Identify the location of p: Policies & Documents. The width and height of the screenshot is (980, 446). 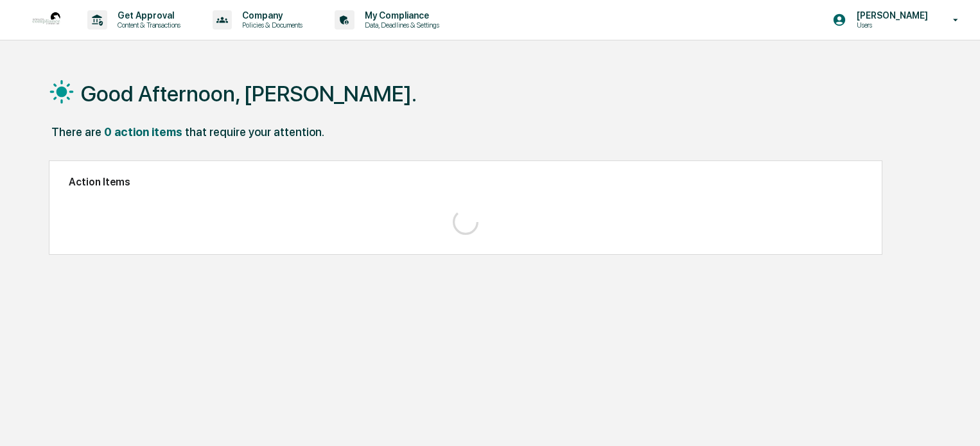
(270, 25).